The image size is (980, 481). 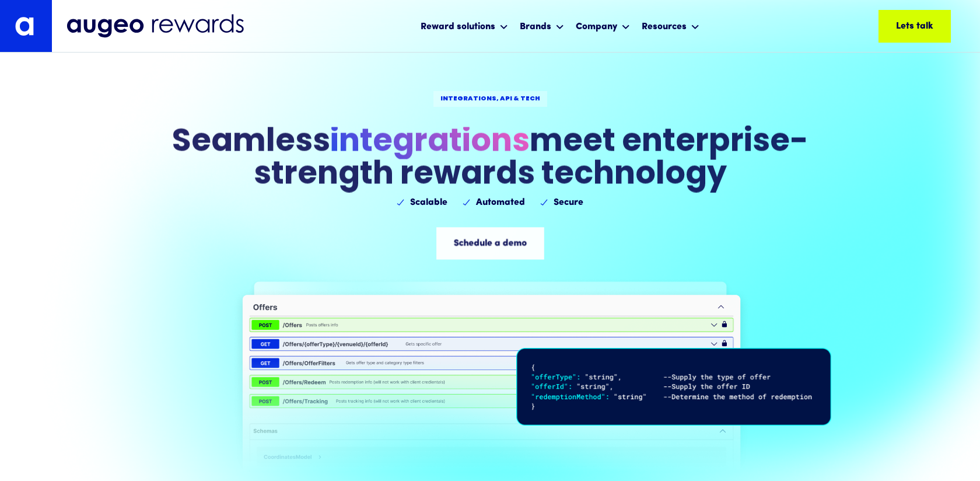 What do you see at coordinates (915, 26) in the screenshot?
I see `a: Lets talk` at bounding box center [915, 26].